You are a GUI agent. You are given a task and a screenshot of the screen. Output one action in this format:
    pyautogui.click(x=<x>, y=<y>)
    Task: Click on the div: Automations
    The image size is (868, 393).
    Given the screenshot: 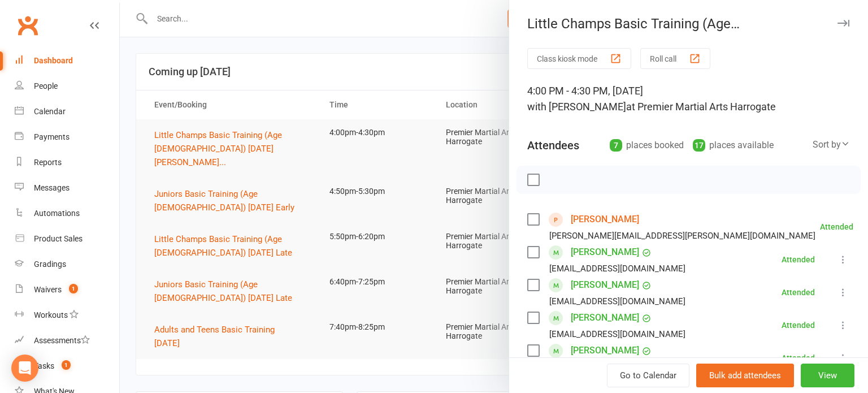 What is the action you would take?
    pyautogui.click(x=57, y=213)
    